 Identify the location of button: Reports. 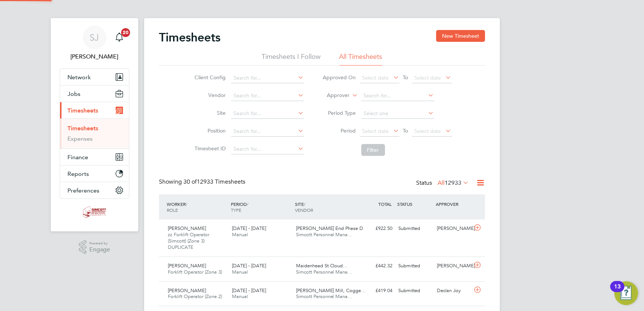
(94, 174).